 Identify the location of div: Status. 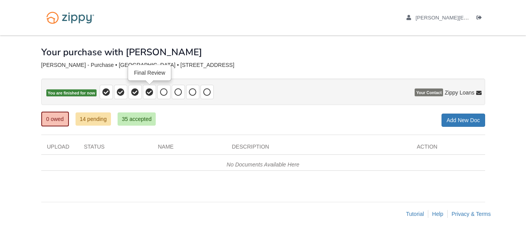
(115, 149).